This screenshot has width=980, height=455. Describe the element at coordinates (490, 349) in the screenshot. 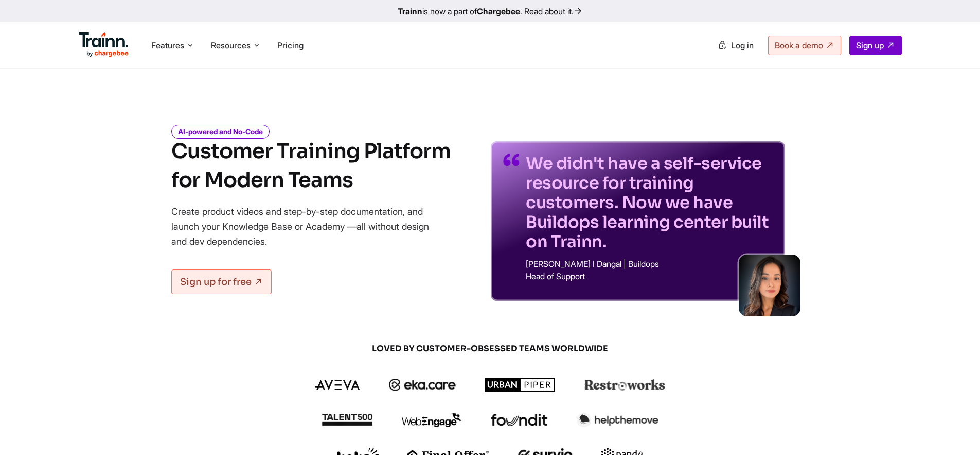

I see `span: LOVED BY CUSTOMER-OBSESSED TEAMS WORLDWIDE` at that location.